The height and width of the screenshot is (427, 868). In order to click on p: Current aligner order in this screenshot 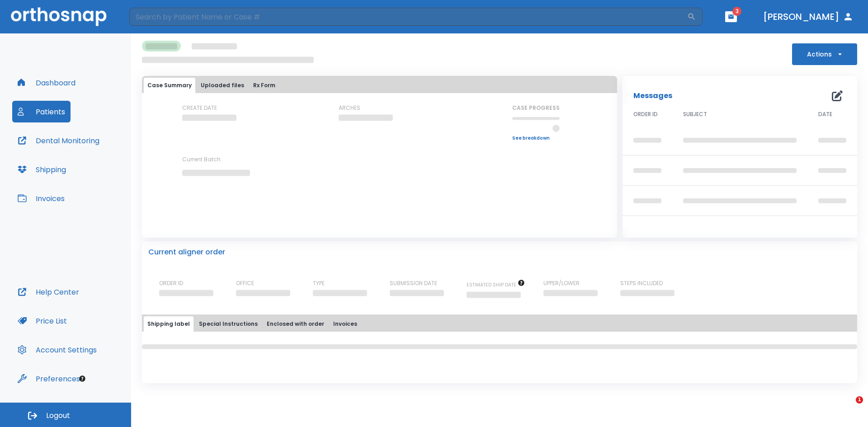, I will do `click(187, 252)`.